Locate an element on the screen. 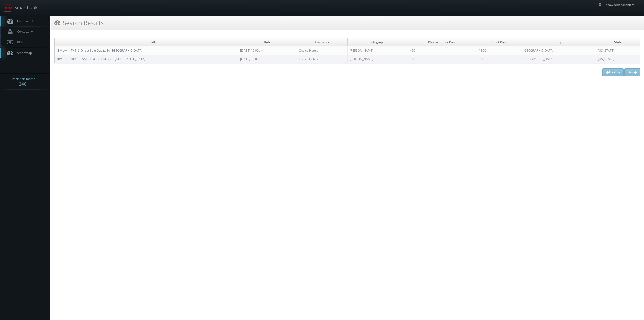 This screenshot has width=644, height=320. td: Customer is located at coordinates (322, 42).